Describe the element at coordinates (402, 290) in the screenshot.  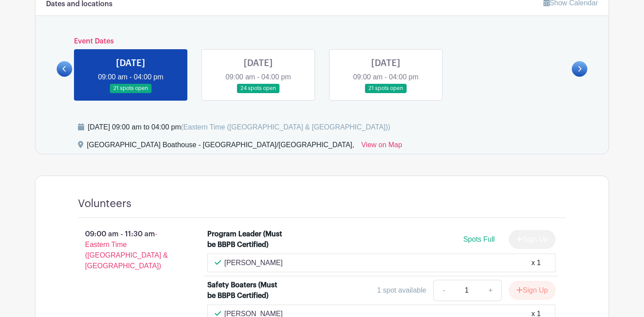
I see `div: 1 spot available` at that location.